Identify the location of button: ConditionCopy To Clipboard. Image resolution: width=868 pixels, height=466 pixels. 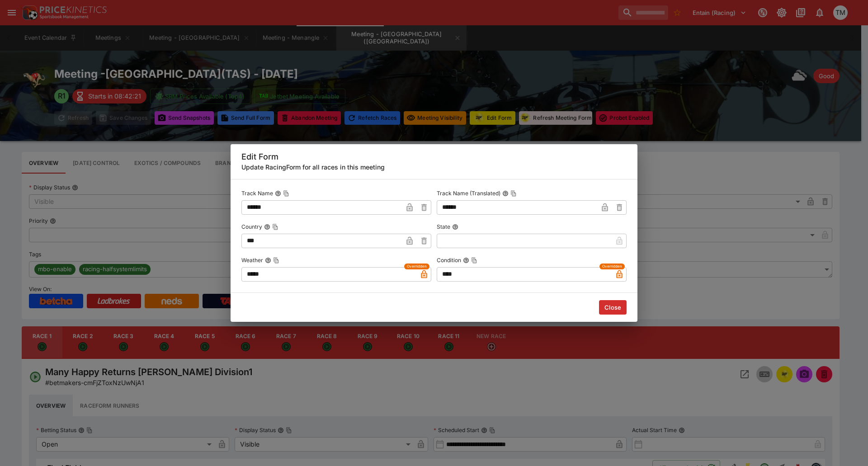
(466, 260).